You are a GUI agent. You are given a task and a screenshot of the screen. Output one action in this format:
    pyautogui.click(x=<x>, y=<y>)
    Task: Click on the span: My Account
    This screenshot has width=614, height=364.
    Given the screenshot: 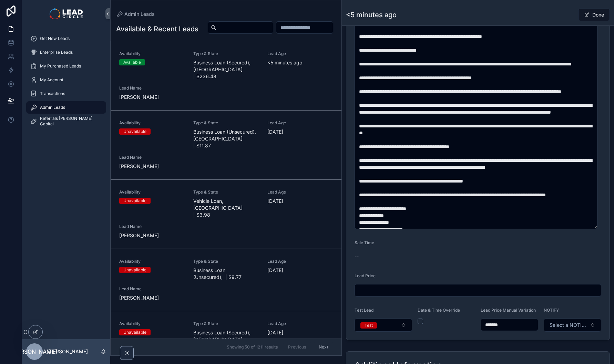 What is the action you would take?
    pyautogui.click(x=52, y=80)
    